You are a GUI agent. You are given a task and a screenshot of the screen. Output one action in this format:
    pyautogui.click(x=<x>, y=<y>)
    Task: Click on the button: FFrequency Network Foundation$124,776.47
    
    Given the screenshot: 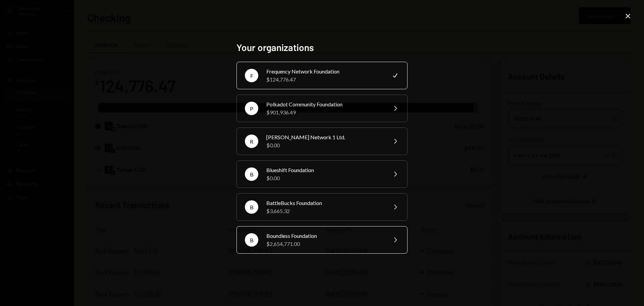 What is the action you would take?
    pyautogui.click(x=322, y=75)
    